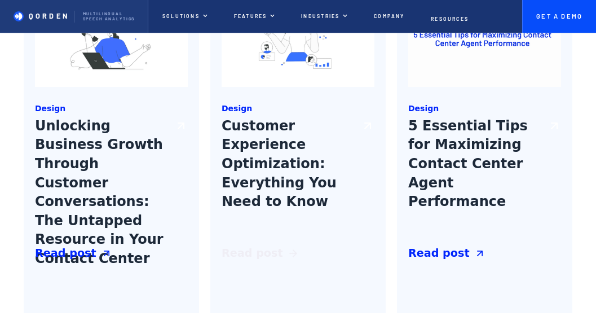  I want to click on p: QORDEN, so click(49, 16).